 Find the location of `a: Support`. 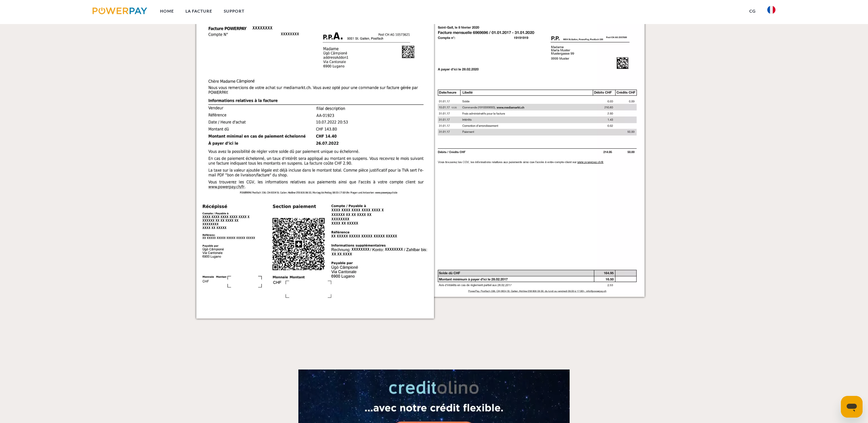

a: Support is located at coordinates (234, 11).